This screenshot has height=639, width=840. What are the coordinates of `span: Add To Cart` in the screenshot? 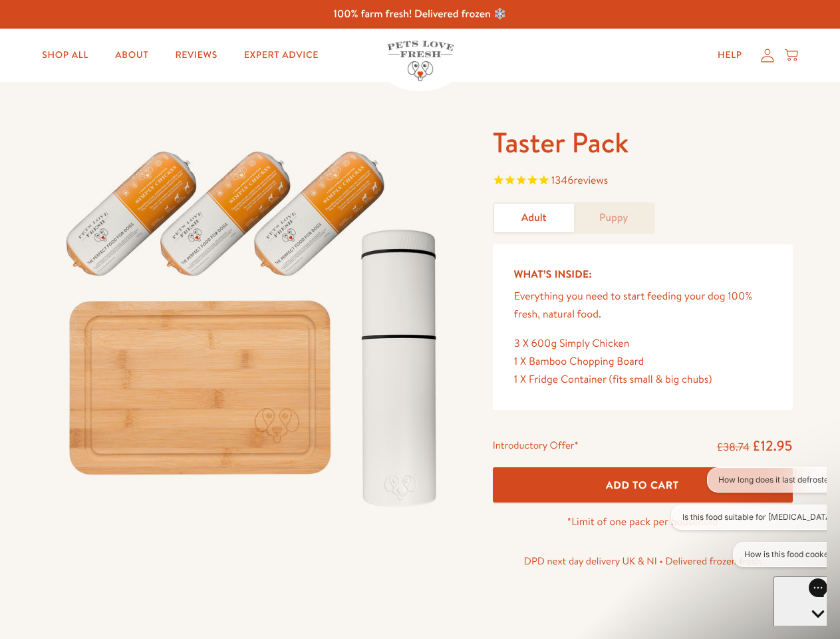 It's located at (642, 484).